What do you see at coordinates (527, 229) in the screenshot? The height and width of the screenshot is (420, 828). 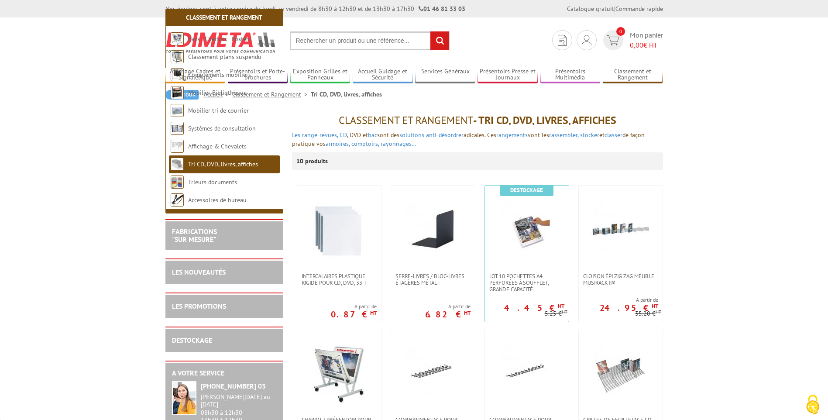 I see `img: Lot 10 Pochettes A4 perforées à soufflet, grande capacité` at bounding box center [527, 229].